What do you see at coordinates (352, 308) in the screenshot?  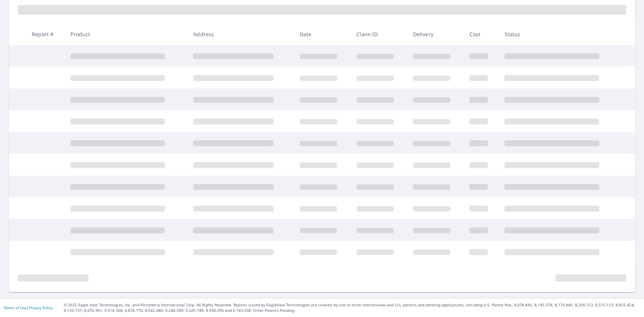 I see `p: © 2025 Eagle View Technologies, Inc. and Pictometry International Corp. All Rights Reserved. Repo...` at bounding box center [352, 308].